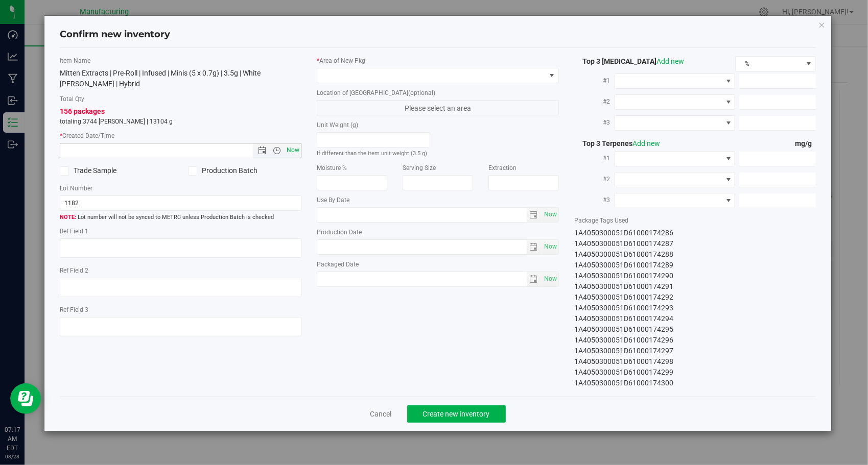  I want to click on div: 1A4050300051D61000174299, so click(695, 372).